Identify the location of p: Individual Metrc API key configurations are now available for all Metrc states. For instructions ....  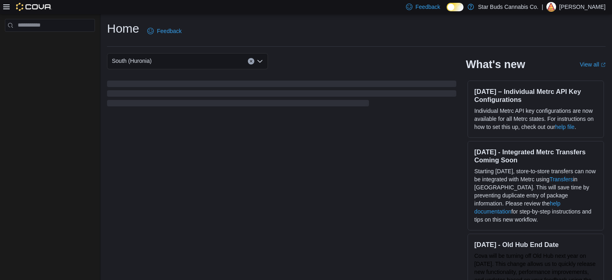
(535, 119).